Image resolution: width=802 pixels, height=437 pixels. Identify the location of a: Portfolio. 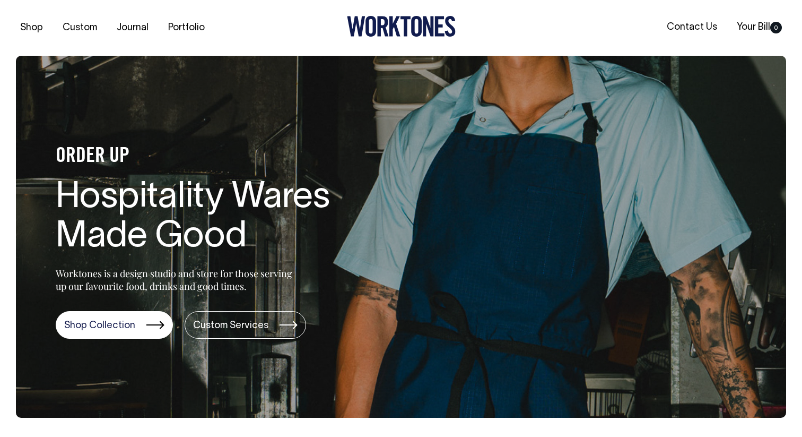
(186, 28).